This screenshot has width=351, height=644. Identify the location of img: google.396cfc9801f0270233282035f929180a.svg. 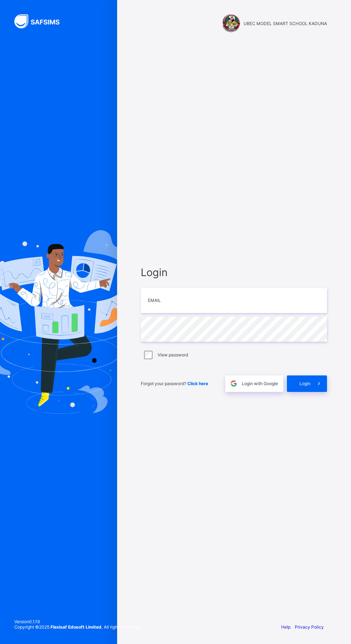
(234, 383).